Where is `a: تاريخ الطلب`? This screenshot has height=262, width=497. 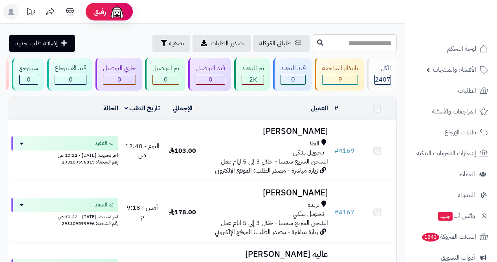
a: تاريخ الطلب is located at coordinates (142, 108).